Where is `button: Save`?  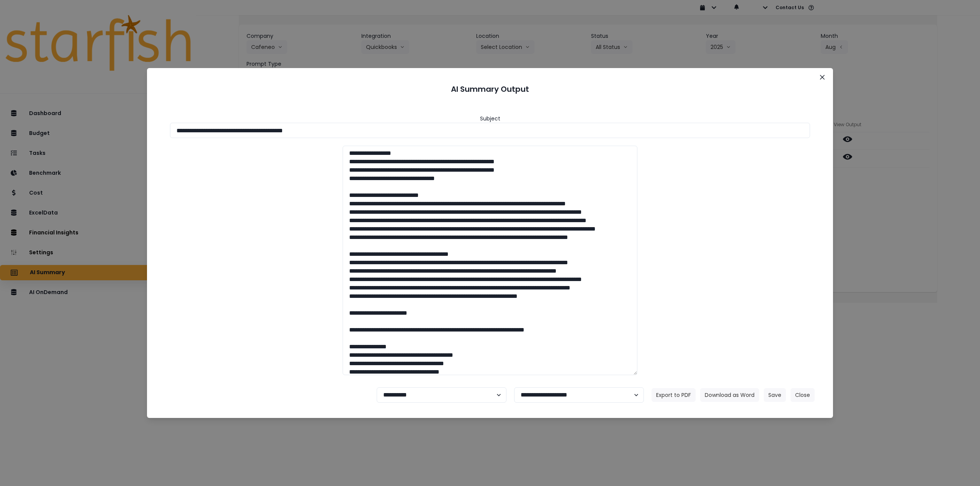 button: Save is located at coordinates (775, 395).